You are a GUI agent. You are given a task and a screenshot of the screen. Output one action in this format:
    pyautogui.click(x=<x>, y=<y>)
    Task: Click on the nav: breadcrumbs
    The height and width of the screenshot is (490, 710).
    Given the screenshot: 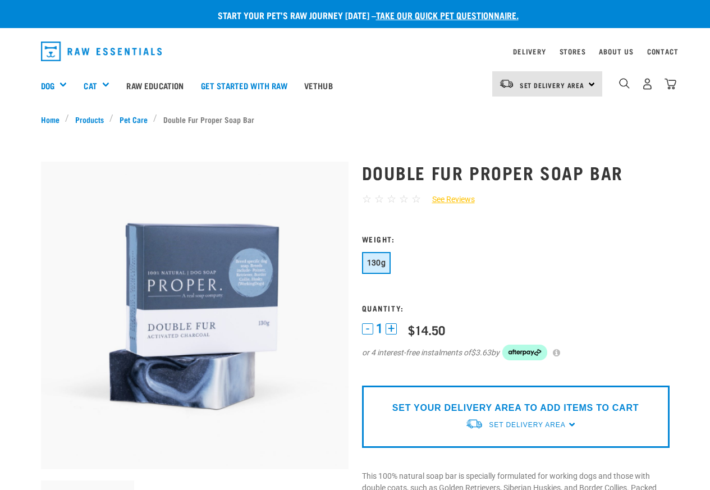 What is the action you would take?
    pyautogui.click(x=356, y=119)
    